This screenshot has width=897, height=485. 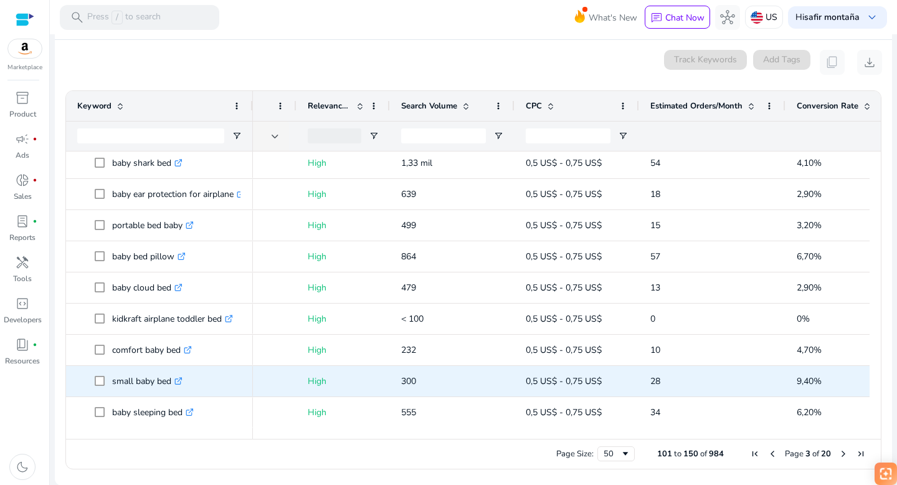 I want to click on span: Relevance Score, so click(x=330, y=106).